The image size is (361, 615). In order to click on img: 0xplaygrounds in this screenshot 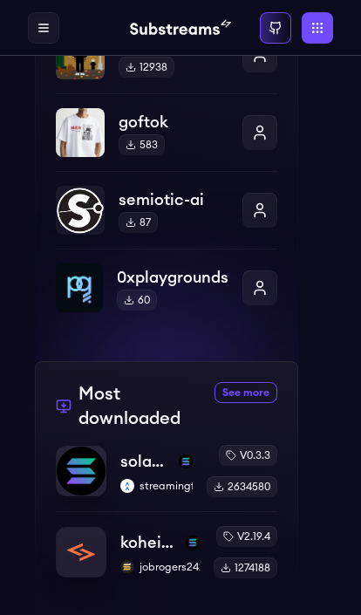, I will do `click(79, 288)`.